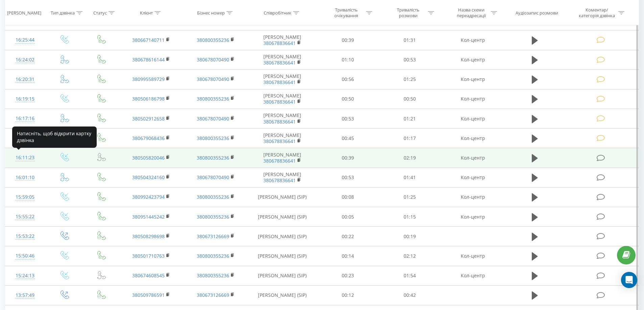 The image size is (644, 310). What do you see at coordinates (148, 59) in the screenshot?
I see `a: 380678616144` at bounding box center [148, 59].